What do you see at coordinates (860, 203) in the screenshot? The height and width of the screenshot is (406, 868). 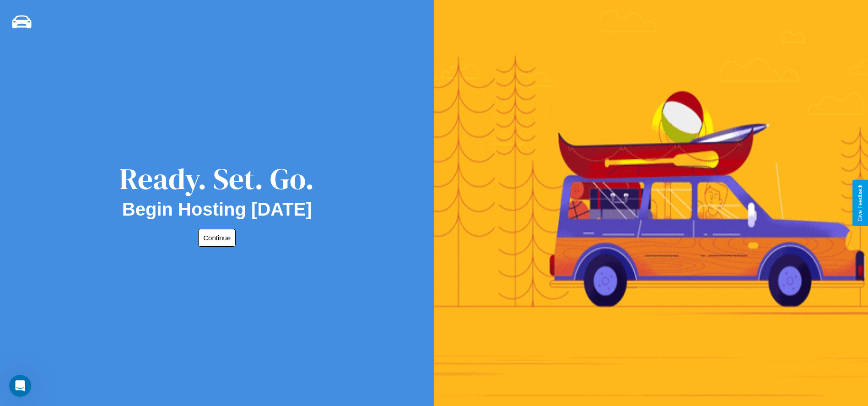 I see `div: Give Feedback` at bounding box center [860, 203].